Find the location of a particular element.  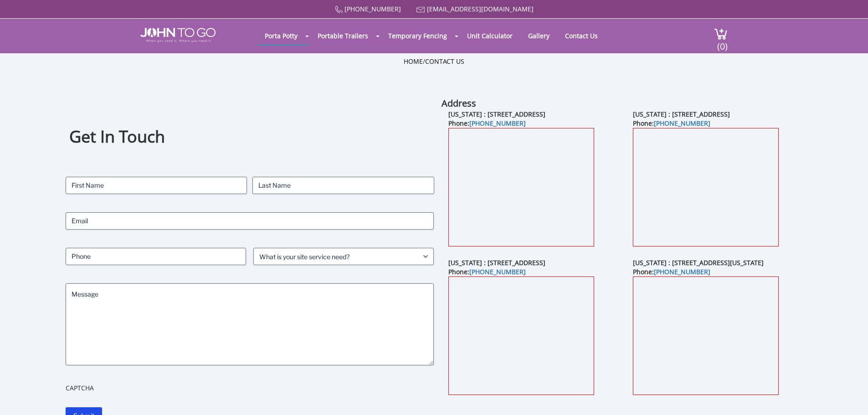

h1: Get In Touch is located at coordinates (250, 136).